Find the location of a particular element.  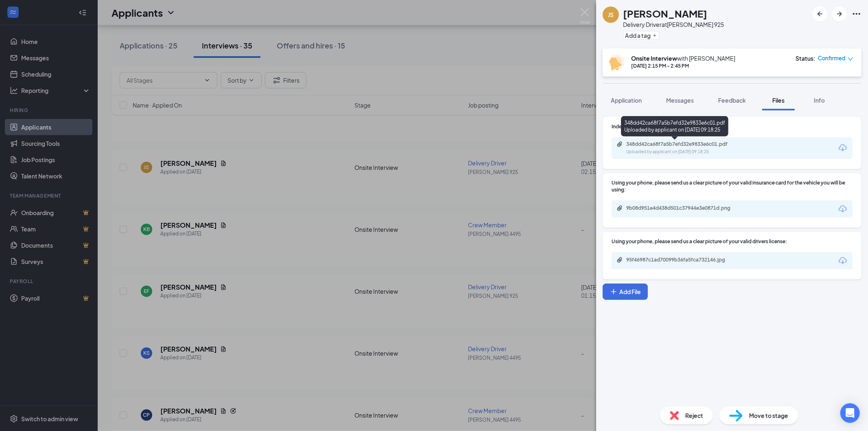

span: down is located at coordinates (851, 59).